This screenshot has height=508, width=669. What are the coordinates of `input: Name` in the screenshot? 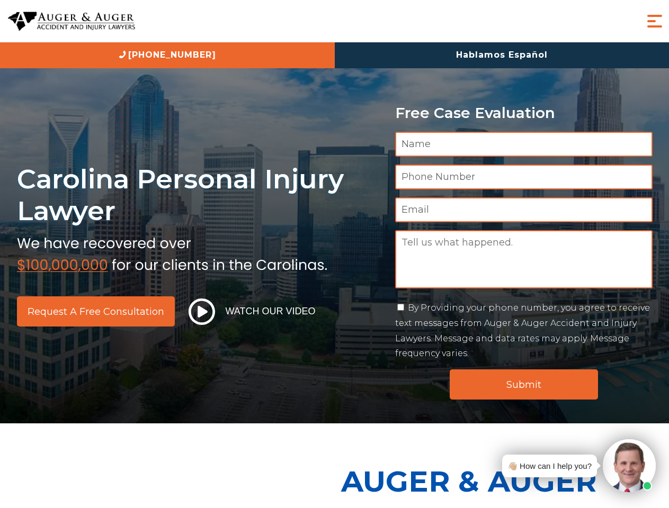 It's located at (524, 144).